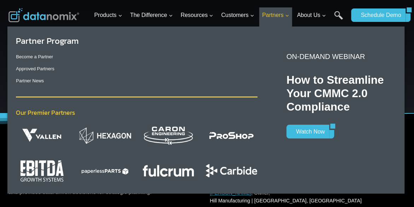 This screenshot has width=414, height=207. Describe the element at coordinates (44, 15) in the screenshot. I see `img: Datanomix` at that location.